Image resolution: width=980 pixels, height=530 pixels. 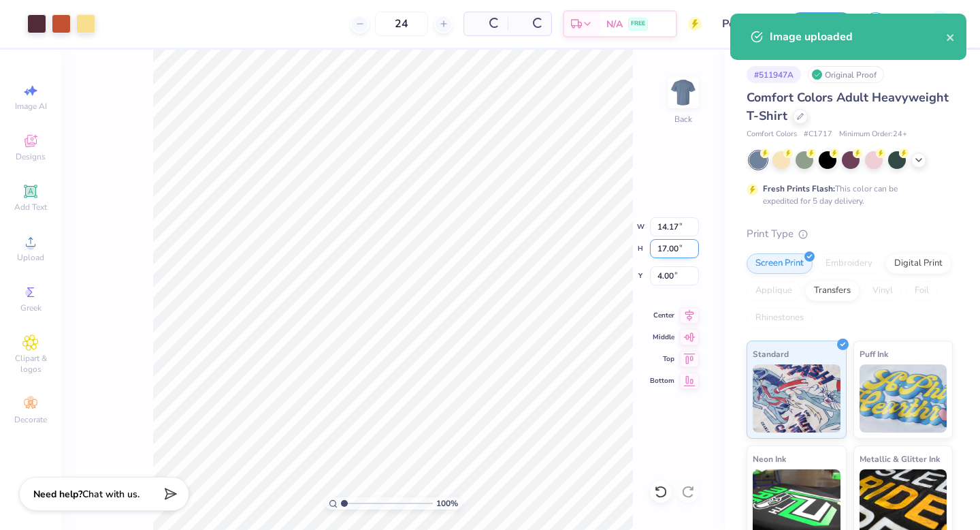 I want to click on span: Bottom, so click(x=662, y=381).